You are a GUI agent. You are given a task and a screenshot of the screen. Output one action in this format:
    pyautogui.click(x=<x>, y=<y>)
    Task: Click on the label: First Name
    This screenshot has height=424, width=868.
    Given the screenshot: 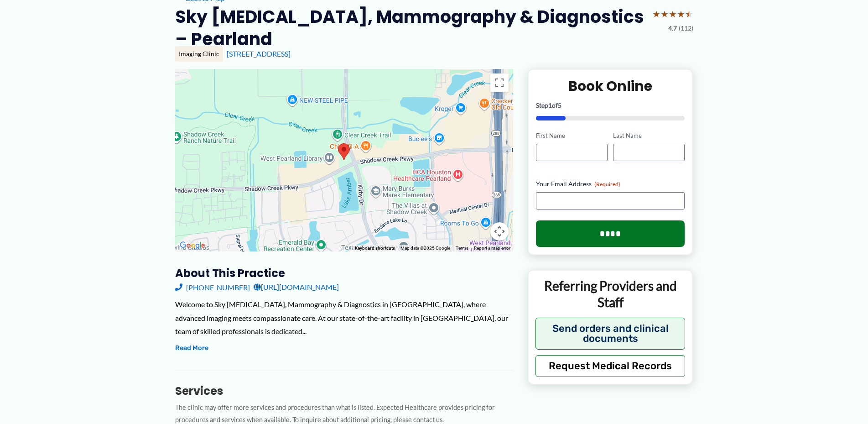 What is the action you would take?
    pyautogui.click(x=571, y=135)
    